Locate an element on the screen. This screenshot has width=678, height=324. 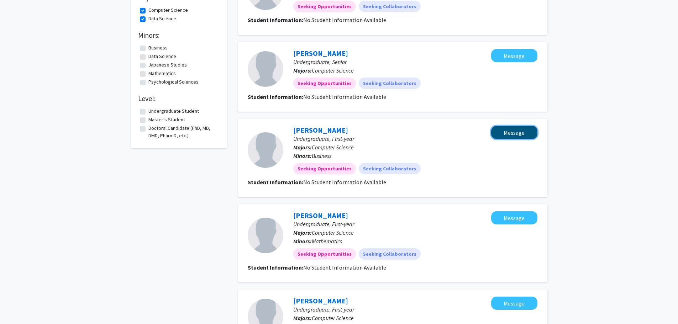
label: Psychological Sciences is located at coordinates (173, 82).